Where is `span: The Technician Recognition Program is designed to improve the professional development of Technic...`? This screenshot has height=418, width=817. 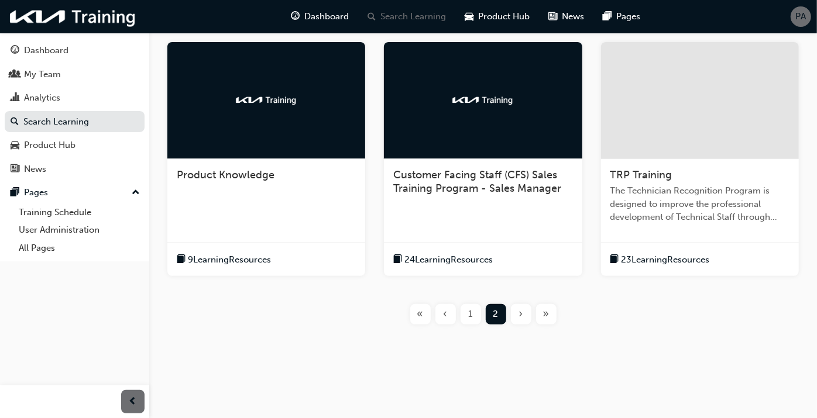
span: The Technician Recognition Program is designed to improve the professional development of Technic... is located at coordinates (700, 204).